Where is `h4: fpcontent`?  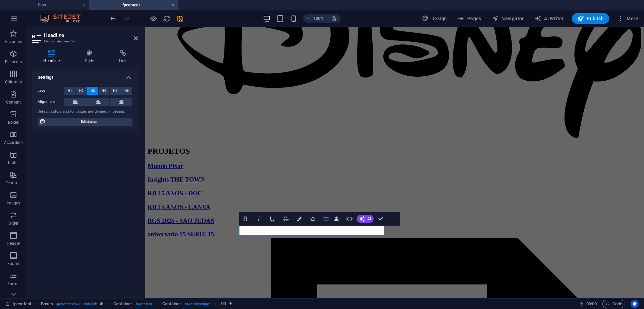
h4: fpcontent is located at coordinates (134, 5).